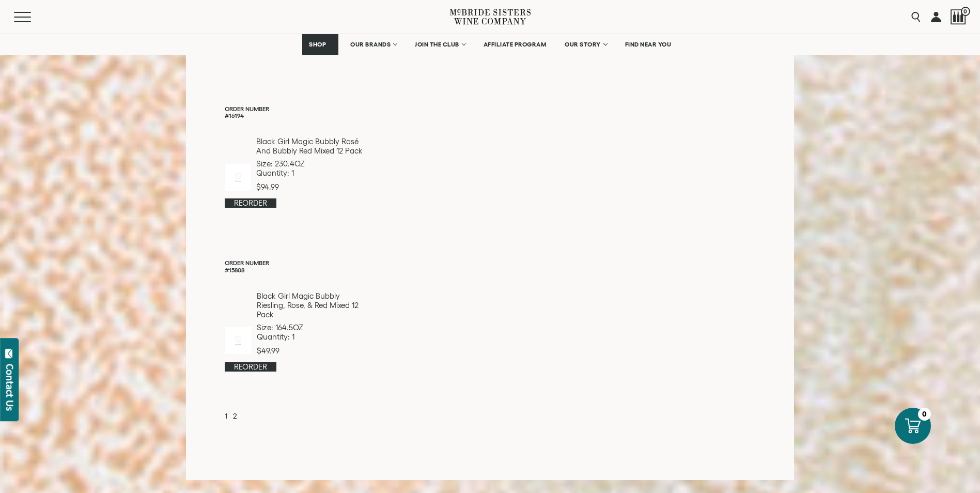  Describe the element at coordinates (440, 44) in the screenshot. I see `a: JOIN THE CLUB` at that location.